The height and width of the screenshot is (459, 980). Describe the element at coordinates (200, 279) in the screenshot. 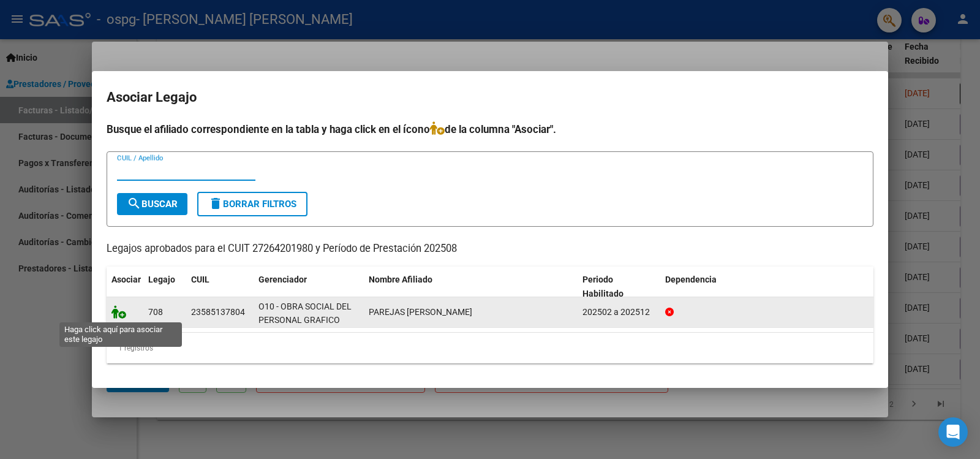

I see `span: CUIL` at that location.